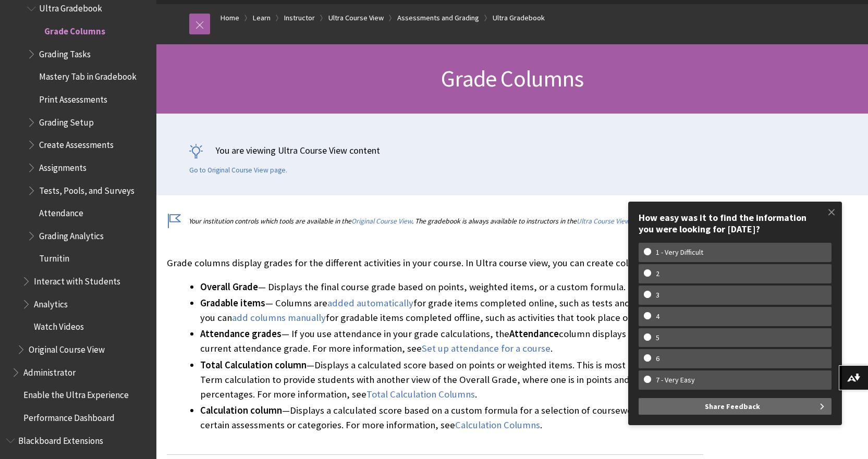  What do you see at coordinates (420, 394) in the screenshot?
I see `span: Total Calculation Columns` at bounding box center [420, 394].